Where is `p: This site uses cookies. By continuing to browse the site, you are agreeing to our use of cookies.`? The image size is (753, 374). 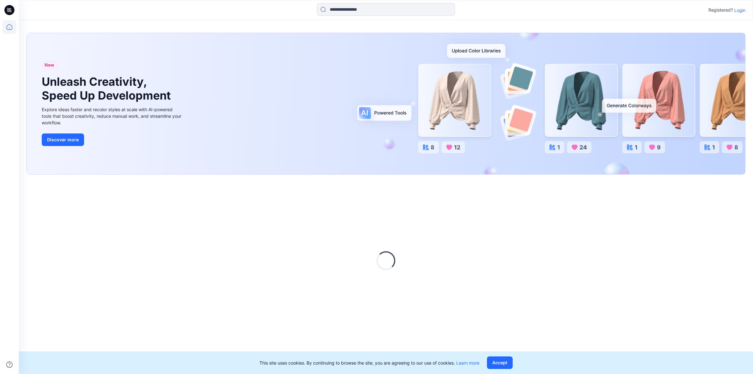
p: This site uses cookies. By continuing to browse the site, you are agreeing to our use of cookies. is located at coordinates (369, 362).